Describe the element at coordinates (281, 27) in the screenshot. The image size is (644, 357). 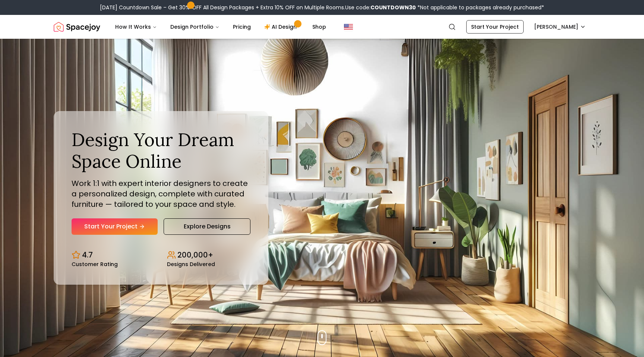
I see `a: AI Design` at that location.